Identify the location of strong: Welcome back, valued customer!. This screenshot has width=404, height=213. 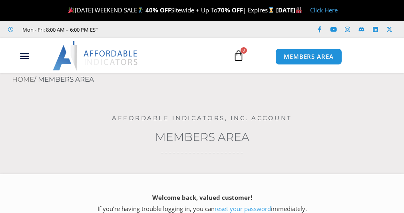
(202, 197).